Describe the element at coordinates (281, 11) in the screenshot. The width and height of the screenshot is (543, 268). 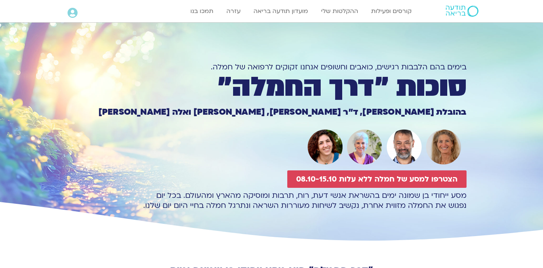
I see `a: מועדון תודעה בריאה` at that location.